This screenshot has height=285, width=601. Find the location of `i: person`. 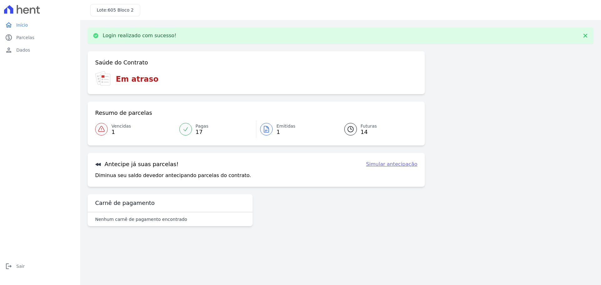

i: person is located at coordinates (9, 50).